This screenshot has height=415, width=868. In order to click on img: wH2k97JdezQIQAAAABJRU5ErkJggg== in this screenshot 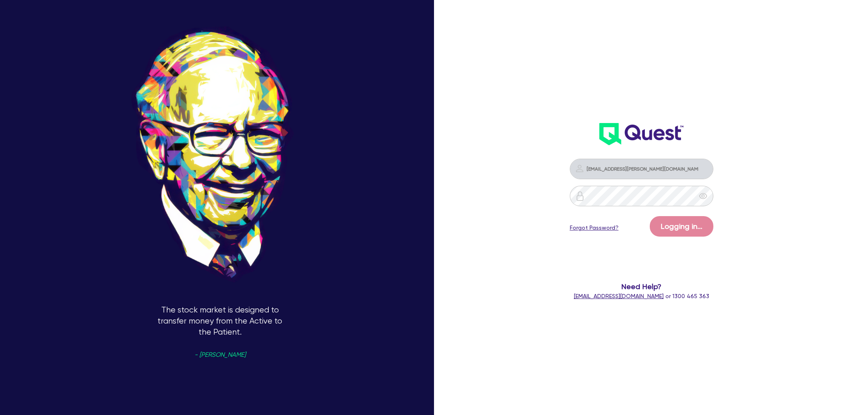, I will do `click(641, 134)`.